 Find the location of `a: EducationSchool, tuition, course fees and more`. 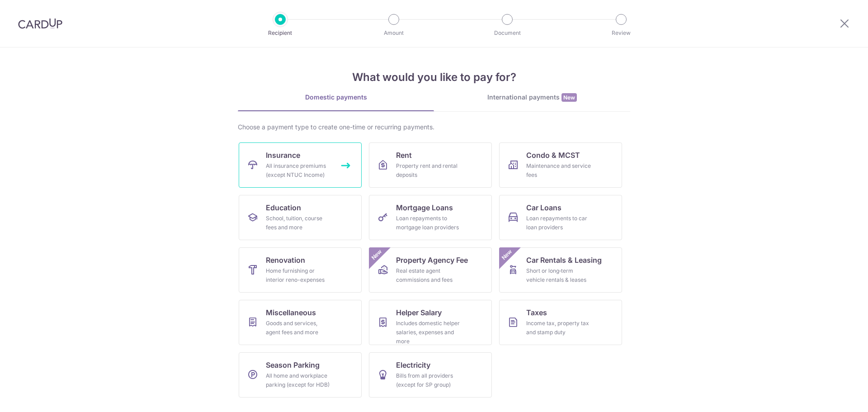

a: EducationSchool, tuition, course fees and more is located at coordinates (300, 218).